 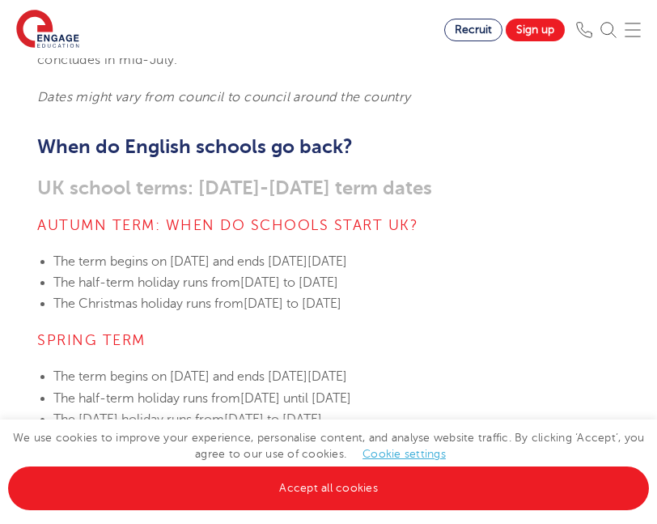 What do you see at coordinates (329, 146) in the screenshot?
I see `h2: When do English schools go back?` at bounding box center [329, 146].